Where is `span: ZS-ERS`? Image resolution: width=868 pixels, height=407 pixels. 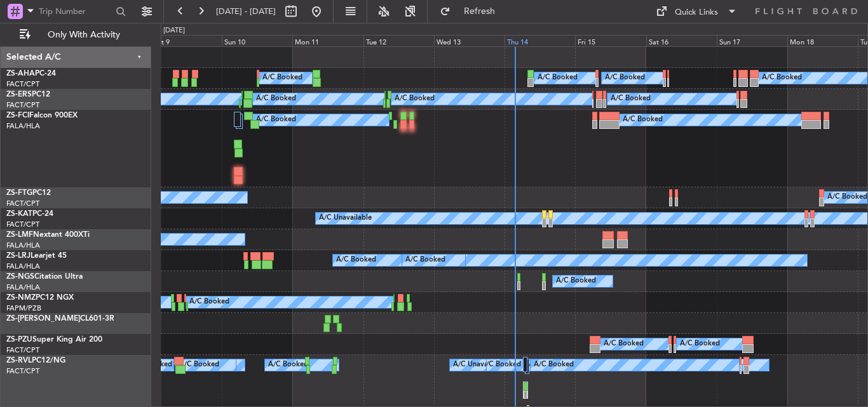 span: ZS-ERS is located at coordinates (19, 95).